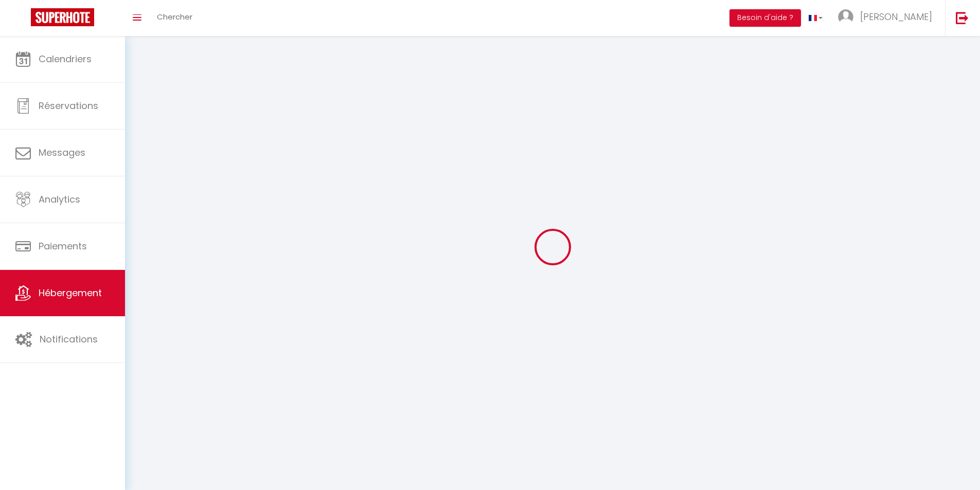 The width and height of the screenshot is (980, 490). I want to click on img: logout, so click(962, 18).